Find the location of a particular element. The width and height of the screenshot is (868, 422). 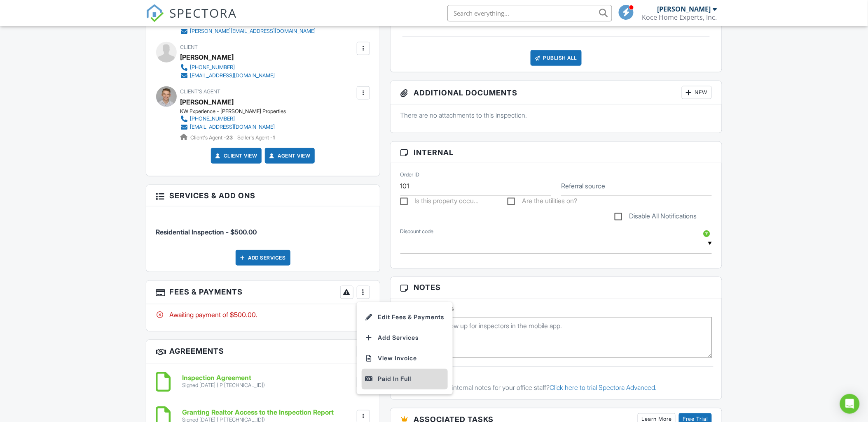

div: Office Notes is located at coordinates (556, 380).